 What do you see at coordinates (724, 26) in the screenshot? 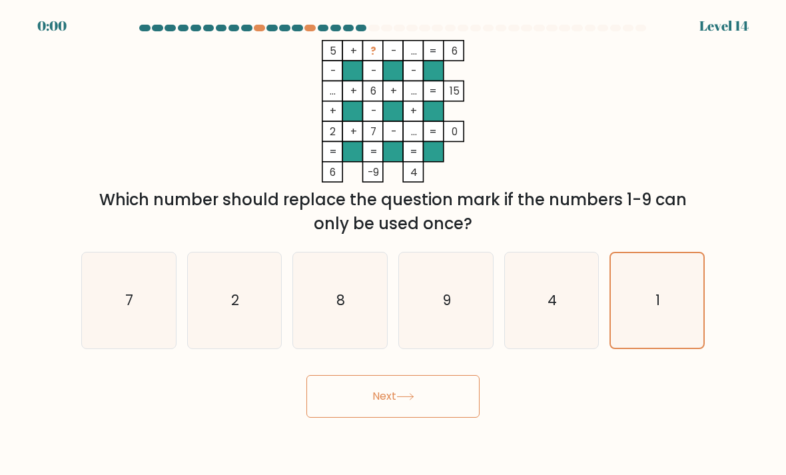
I see `div: Level 14` at bounding box center [724, 26].